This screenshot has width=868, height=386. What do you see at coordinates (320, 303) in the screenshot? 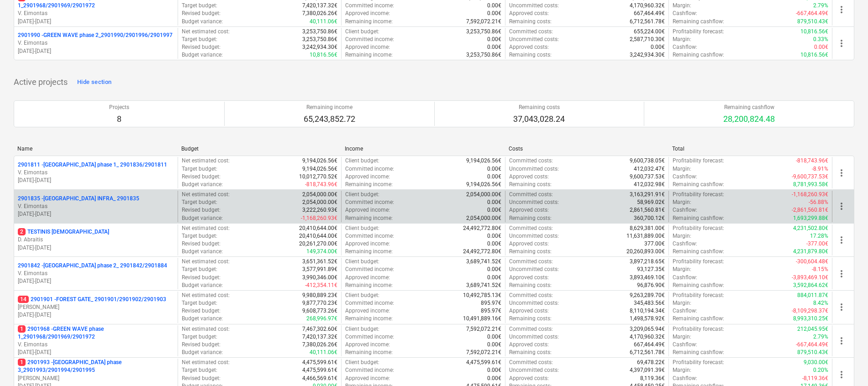
I see `p: 9,877,770.23€` at bounding box center [320, 303].